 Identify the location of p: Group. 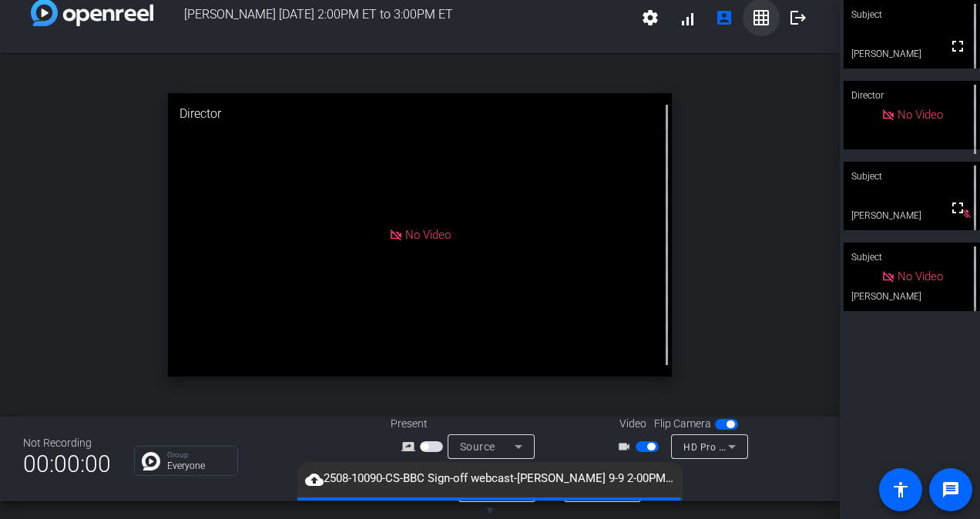
(198, 455).